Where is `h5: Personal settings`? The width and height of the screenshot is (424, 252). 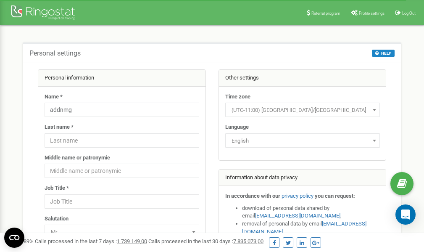 h5: Personal settings is located at coordinates (55, 53).